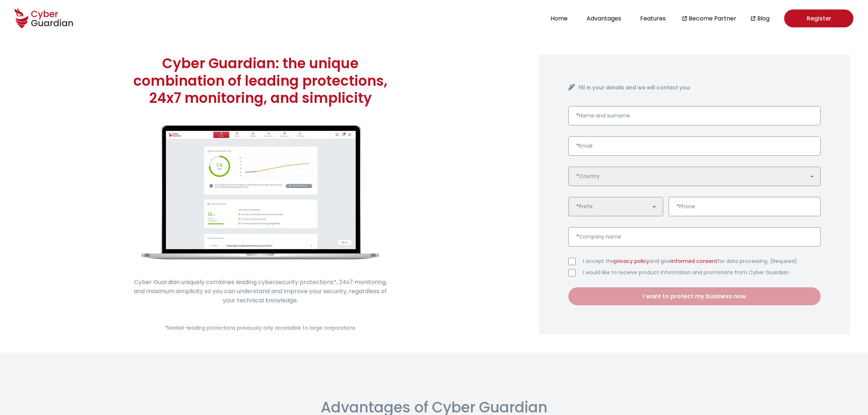 The height and width of the screenshot is (415, 868). What do you see at coordinates (694, 296) in the screenshot?
I see `button: I want to protect my business now` at bounding box center [694, 296].